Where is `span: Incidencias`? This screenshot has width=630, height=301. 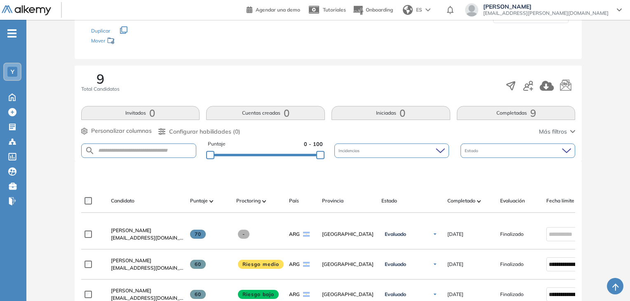
span: Incidencias is located at coordinates (349, 150).